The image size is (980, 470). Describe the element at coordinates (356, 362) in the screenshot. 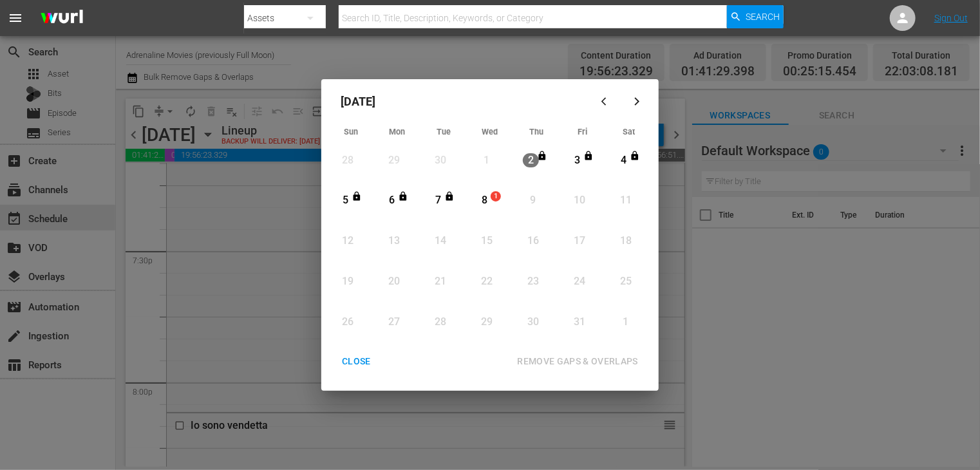

I see `button: CLOSE` at that location.